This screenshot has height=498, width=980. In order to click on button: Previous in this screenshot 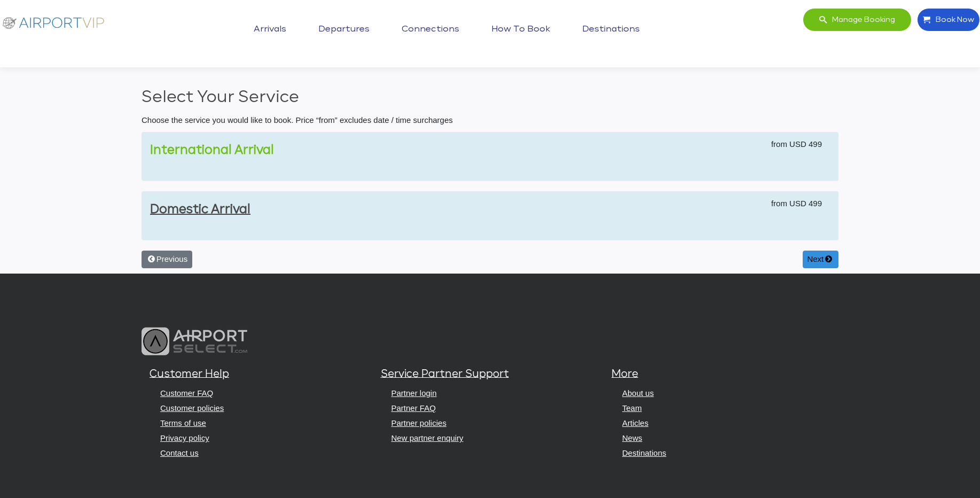, I will do `click(166, 260)`.